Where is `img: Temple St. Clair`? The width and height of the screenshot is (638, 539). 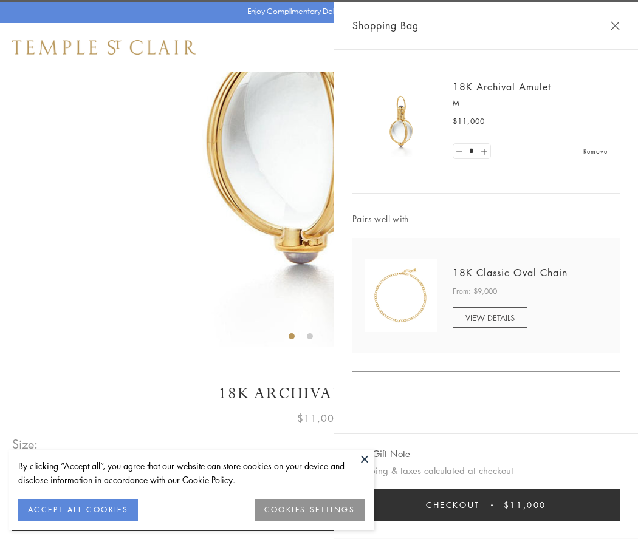
img: Temple St. Clair is located at coordinates (104, 47).